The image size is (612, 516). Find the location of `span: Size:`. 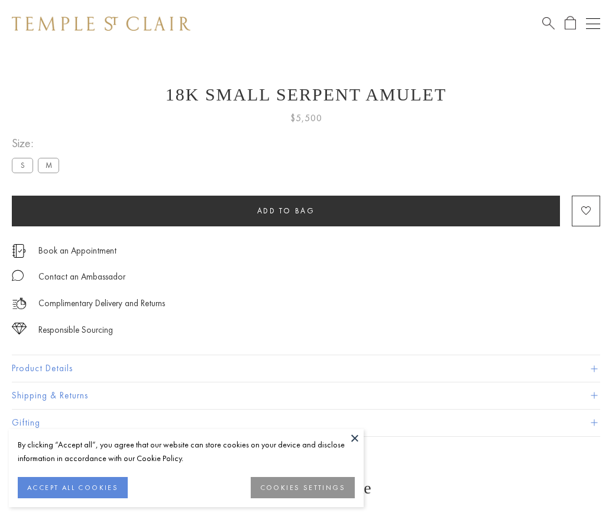

span: Size: is located at coordinates (38, 143).